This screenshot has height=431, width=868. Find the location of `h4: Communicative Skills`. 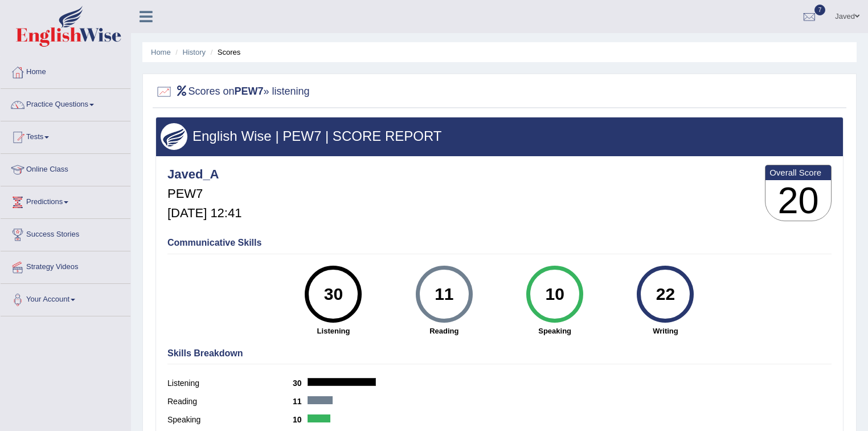

h4: Communicative Skills is located at coordinates (500, 243).